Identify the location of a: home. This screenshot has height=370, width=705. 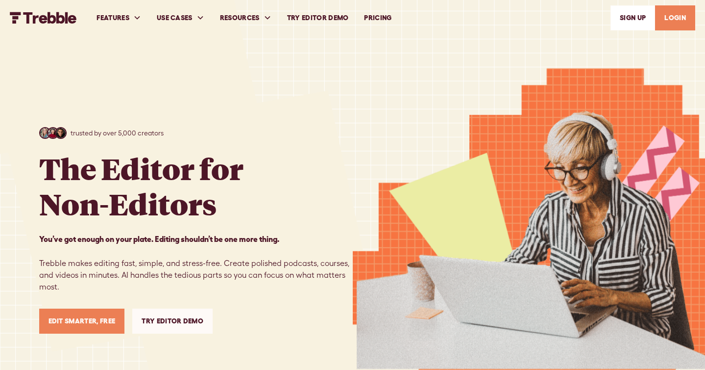
(43, 18).